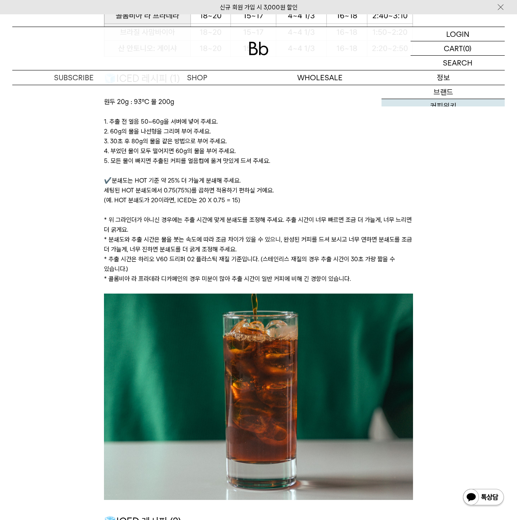 This screenshot has height=520, width=517. What do you see at coordinates (74, 77) in the screenshot?
I see `p: SUBSCRIBE` at bounding box center [74, 77].